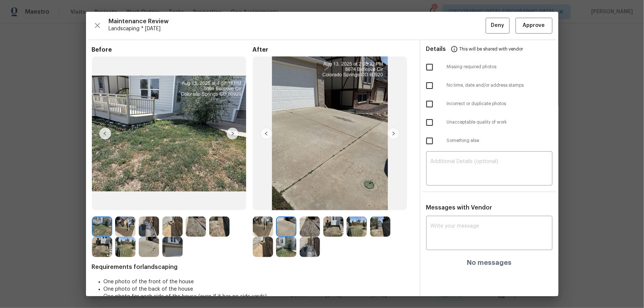  Describe the element at coordinates (489, 263) in the screenshot. I see `h4: No messages` at that location.